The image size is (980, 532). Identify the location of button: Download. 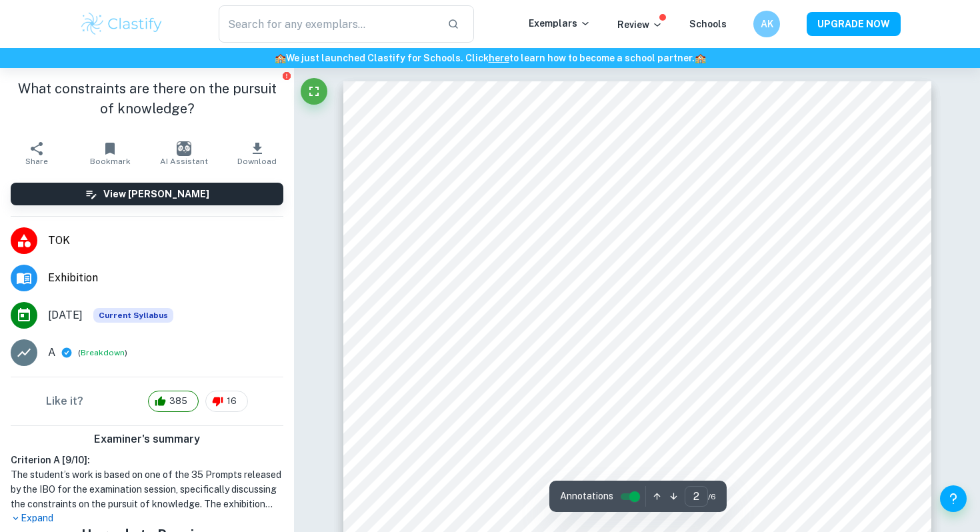
(257, 153).